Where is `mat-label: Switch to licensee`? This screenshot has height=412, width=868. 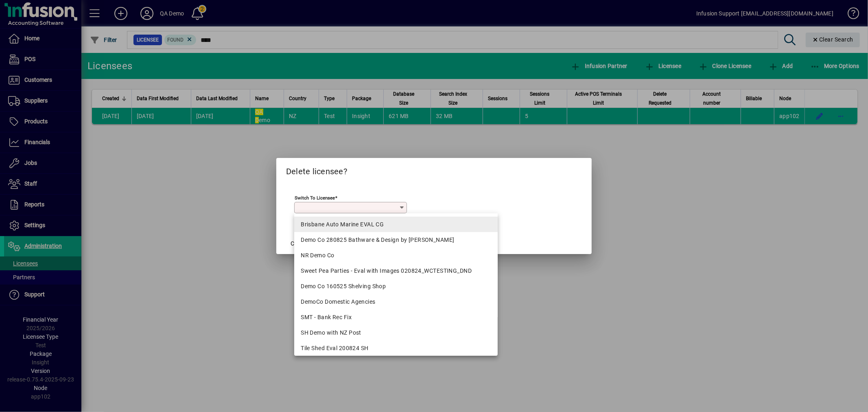
mat-label: Switch to licensee is located at coordinates (314, 198).